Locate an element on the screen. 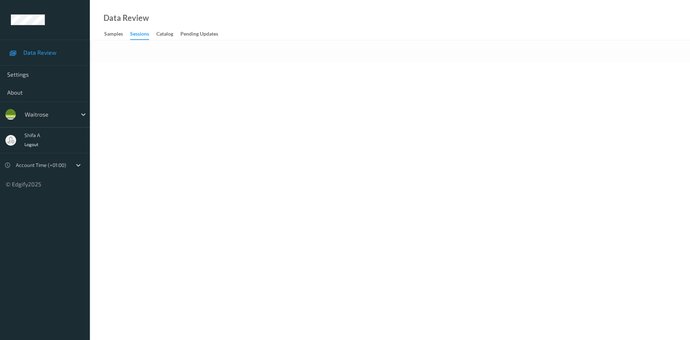 The height and width of the screenshot is (340, 690). a: Samples is located at coordinates (117, 34).